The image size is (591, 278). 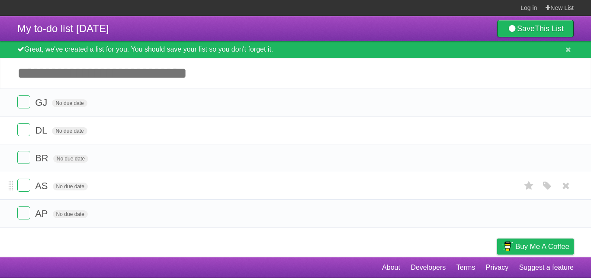 What do you see at coordinates (43, 158) in the screenshot?
I see `span: BR` at bounding box center [43, 158].